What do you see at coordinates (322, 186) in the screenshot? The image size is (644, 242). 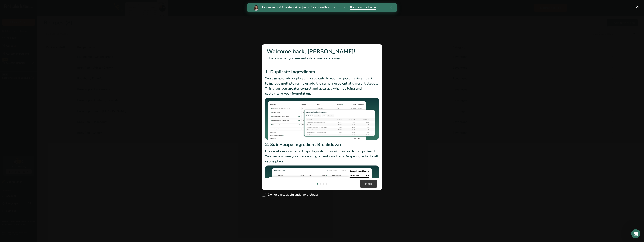 I see `img: Sub Recipe Ingredient Breakdown` at bounding box center [322, 186].